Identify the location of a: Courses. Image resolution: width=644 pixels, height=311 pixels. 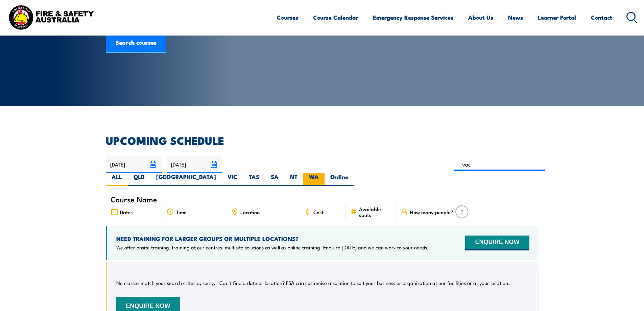
(287, 17).